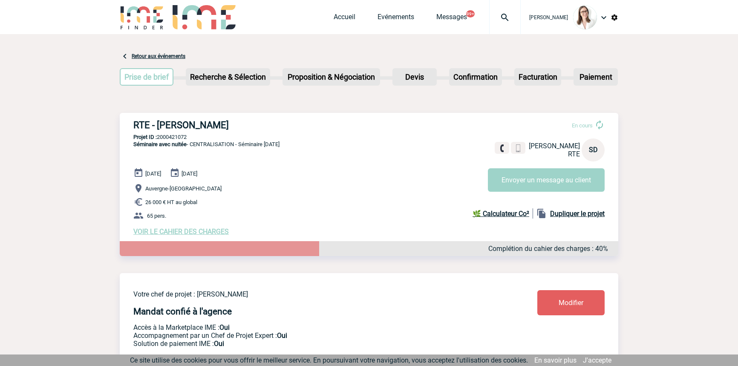 Image resolution: width=738 pixels, height=366 pixels. Describe the element at coordinates (145, 137) in the screenshot. I see `b: Projet ID :` at that location.